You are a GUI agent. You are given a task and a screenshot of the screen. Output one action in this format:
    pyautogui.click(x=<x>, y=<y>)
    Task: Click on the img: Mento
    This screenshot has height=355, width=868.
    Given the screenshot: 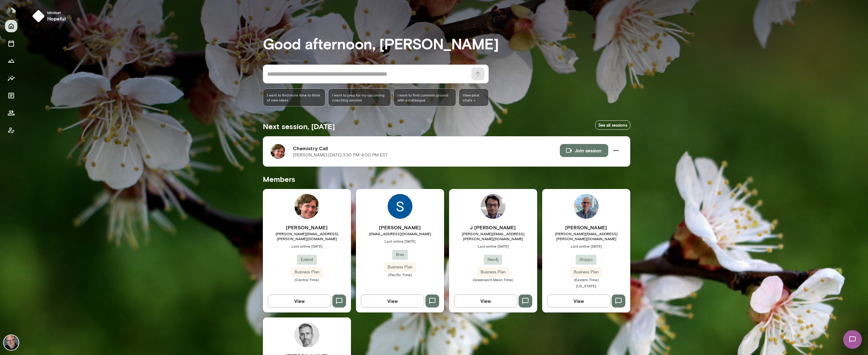 What is the action you would take?
    pyautogui.click(x=11, y=10)
    